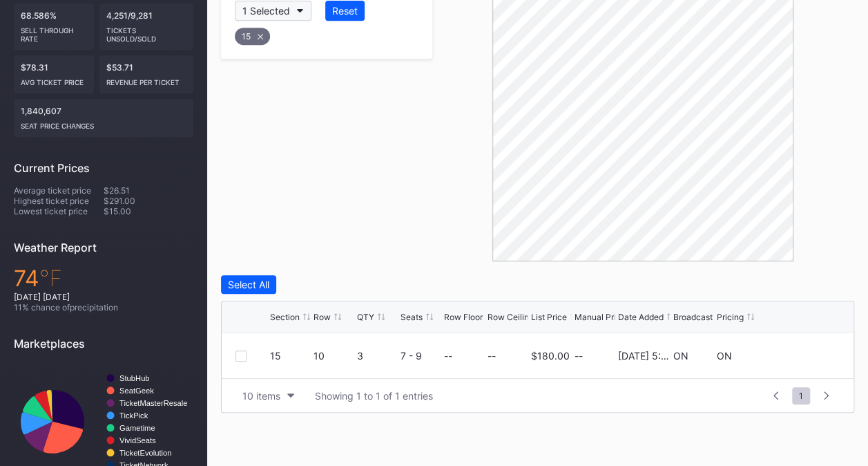 This screenshot has height=466, width=868. I want to click on div: Revenue per ticket, so click(147, 79).